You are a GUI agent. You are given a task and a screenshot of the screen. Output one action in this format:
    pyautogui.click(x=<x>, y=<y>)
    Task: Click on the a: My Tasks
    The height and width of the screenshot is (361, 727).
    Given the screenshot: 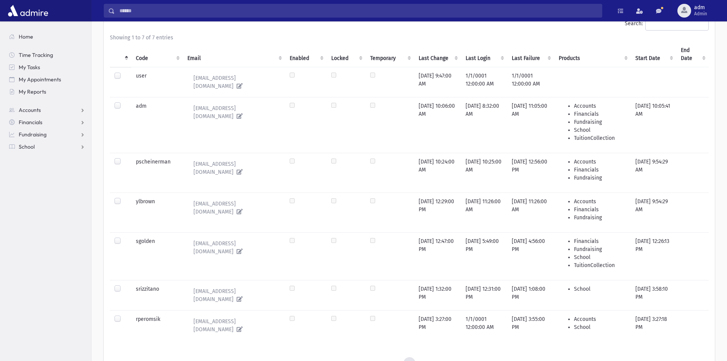 What is the action you would take?
    pyautogui.click(x=47, y=67)
    